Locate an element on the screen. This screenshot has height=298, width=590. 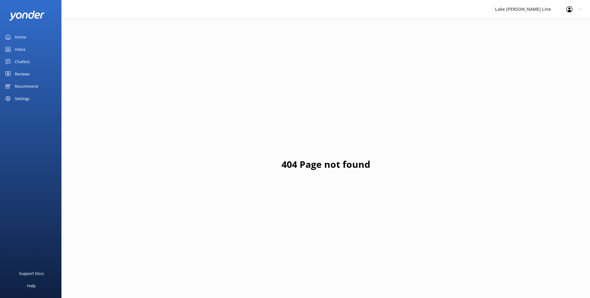
div: Inbox is located at coordinates (20, 49).